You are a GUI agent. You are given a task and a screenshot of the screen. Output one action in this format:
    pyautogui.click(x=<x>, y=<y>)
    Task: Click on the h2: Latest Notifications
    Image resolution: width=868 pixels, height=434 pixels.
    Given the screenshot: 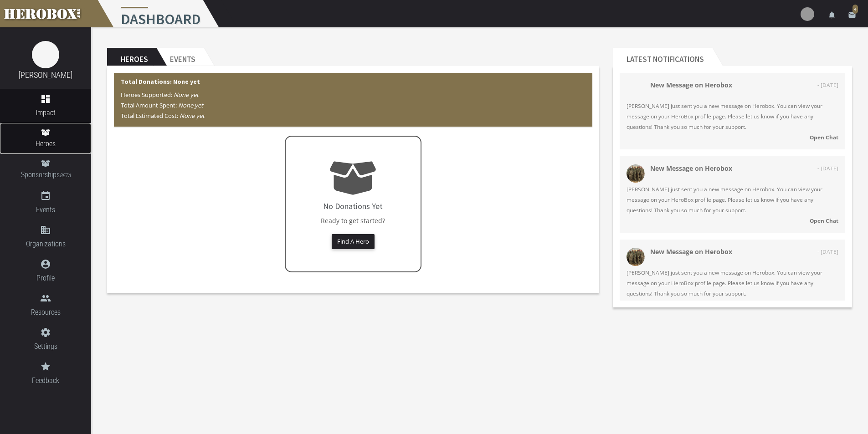 What is the action you would take?
    pyautogui.click(x=662, y=57)
    